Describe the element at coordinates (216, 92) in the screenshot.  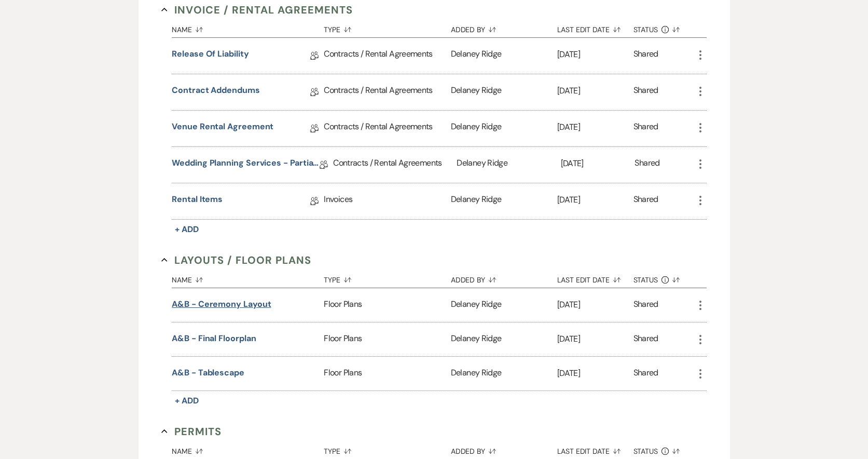
I see `a: Contract Addendums` at that location.